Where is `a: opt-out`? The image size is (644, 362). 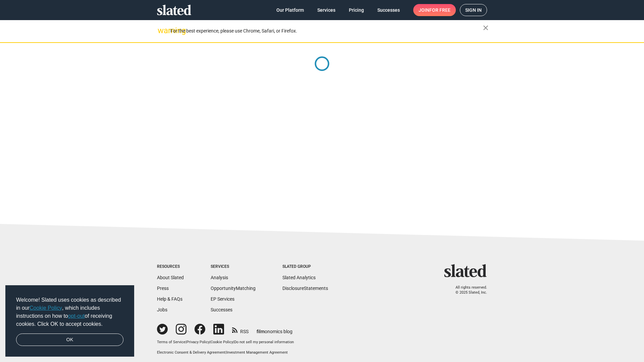
a: opt-out is located at coordinates (77, 316).